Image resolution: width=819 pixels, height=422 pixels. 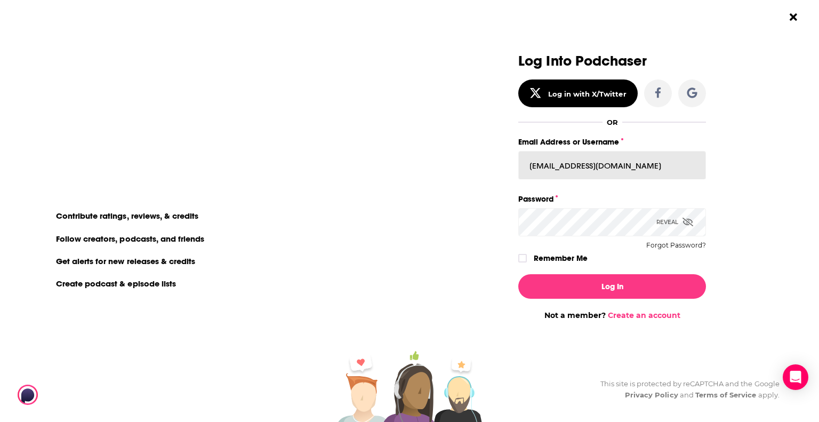 What do you see at coordinates (676, 245) in the screenshot?
I see `button: Forgot Password?` at bounding box center [676, 245].